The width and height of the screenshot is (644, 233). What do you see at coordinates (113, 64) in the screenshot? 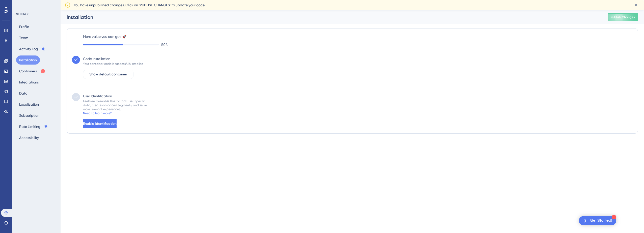
I see `div: Your container code is successfully installed` at bounding box center [113, 64].